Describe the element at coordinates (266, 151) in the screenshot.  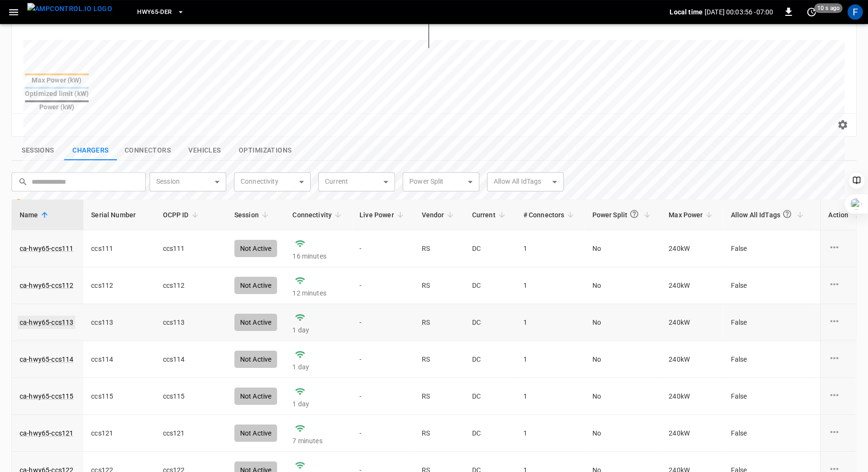
I see `button: show latest optimizations` at that location.